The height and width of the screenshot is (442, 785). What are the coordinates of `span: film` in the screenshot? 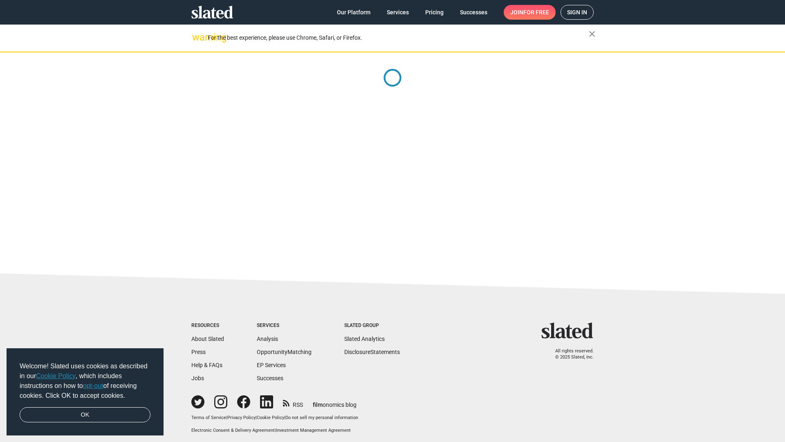 It's located at (318, 404).